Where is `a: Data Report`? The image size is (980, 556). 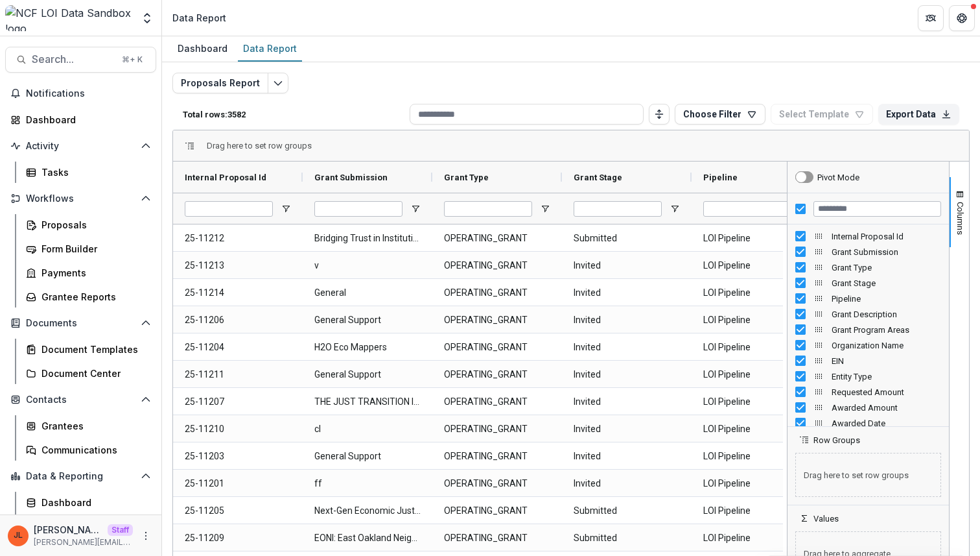
a: Data Report is located at coordinates (270, 49).